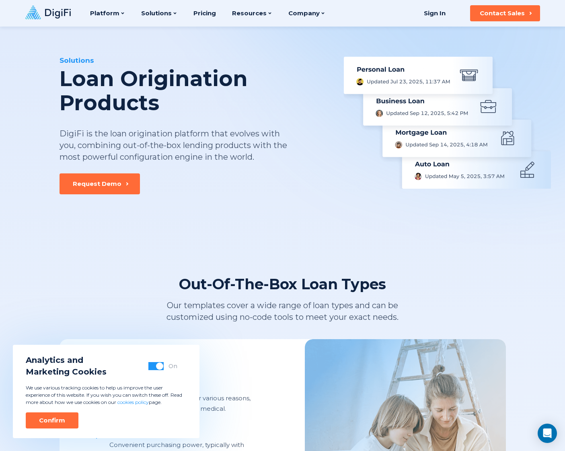 Image resolution: width=565 pixels, height=451 pixels. What do you see at coordinates (100, 184) in the screenshot?
I see `button: Request Demo` at bounding box center [100, 184].